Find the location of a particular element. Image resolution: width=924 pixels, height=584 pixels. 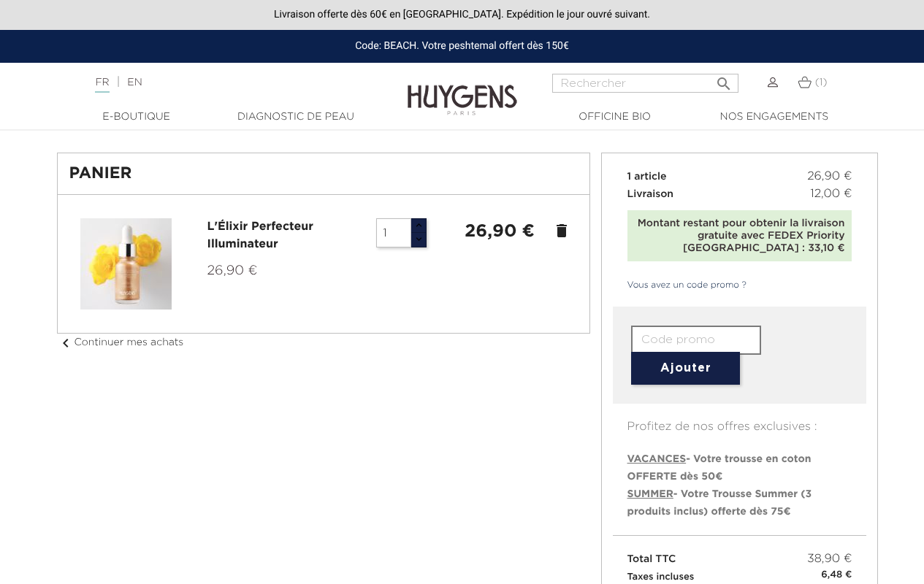

i: delete is located at coordinates (562, 231).